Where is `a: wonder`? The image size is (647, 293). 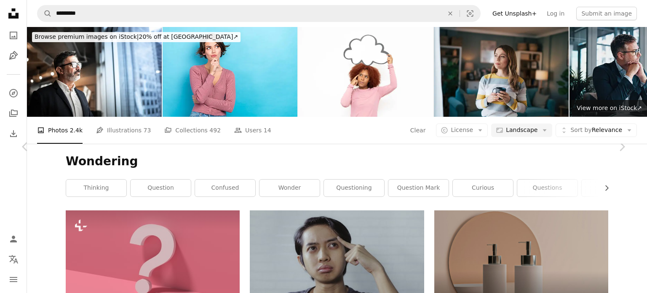 a: wonder is located at coordinates (289, 188).